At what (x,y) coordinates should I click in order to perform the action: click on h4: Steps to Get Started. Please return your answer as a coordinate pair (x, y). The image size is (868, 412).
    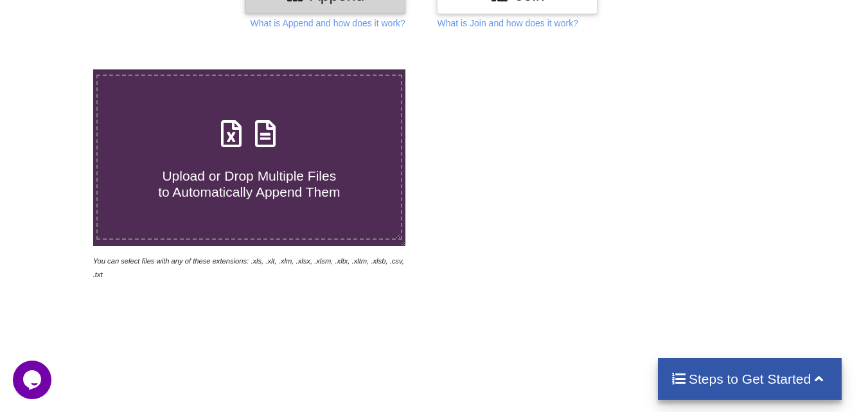
    Looking at the image, I should click on (750, 379).